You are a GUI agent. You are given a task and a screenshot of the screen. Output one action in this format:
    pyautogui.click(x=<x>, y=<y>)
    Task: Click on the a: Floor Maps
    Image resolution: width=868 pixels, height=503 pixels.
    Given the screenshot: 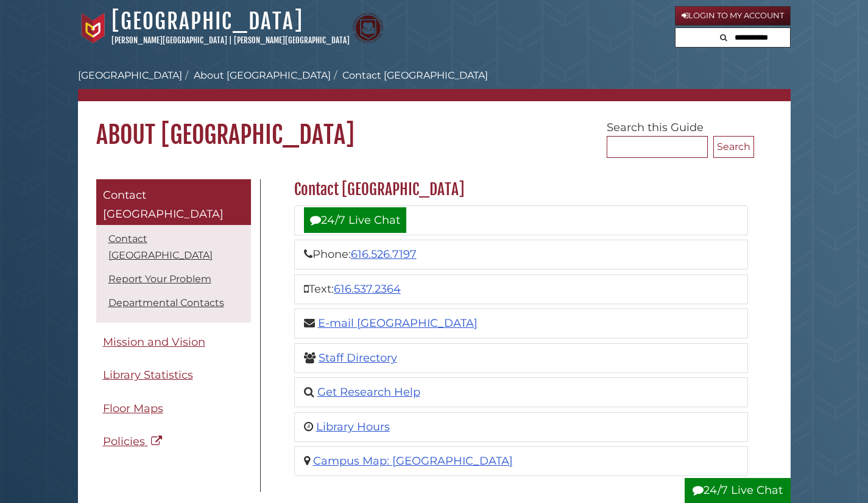 What is the action you would take?
    pyautogui.click(x=173, y=408)
    